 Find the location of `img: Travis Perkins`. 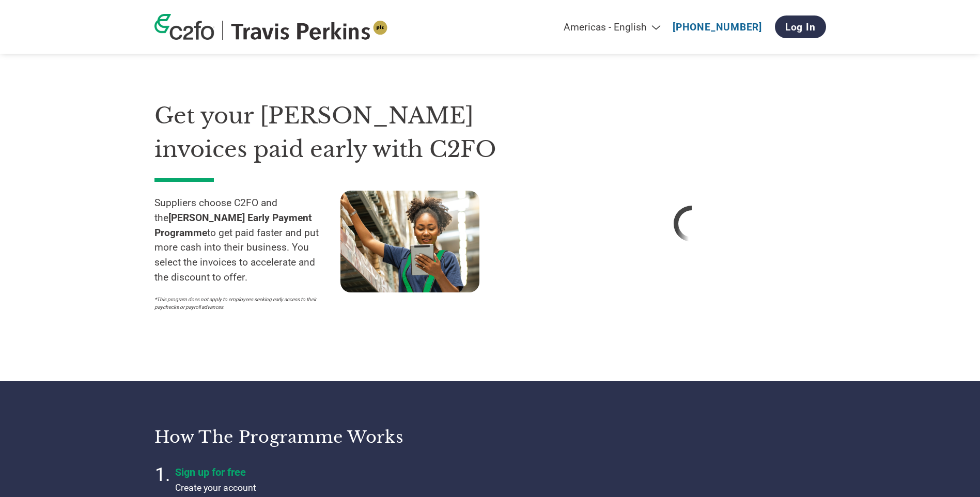

img: Travis Perkins is located at coordinates (309, 30).